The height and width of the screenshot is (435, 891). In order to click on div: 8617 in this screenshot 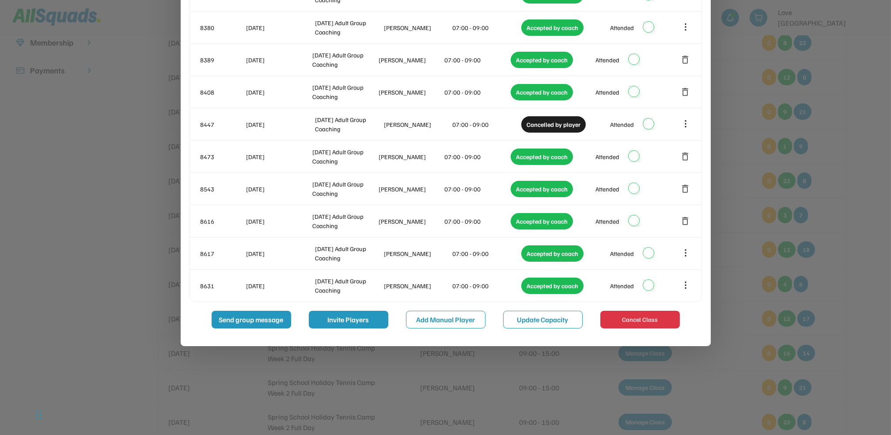, I will do `click(223, 253)`.